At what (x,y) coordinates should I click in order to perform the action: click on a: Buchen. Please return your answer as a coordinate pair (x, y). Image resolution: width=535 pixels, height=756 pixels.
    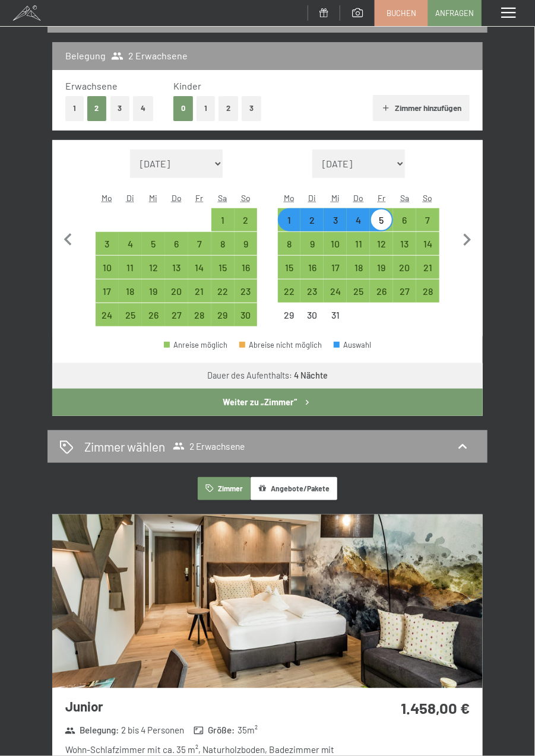
    Looking at the image, I should click on (402, 13).